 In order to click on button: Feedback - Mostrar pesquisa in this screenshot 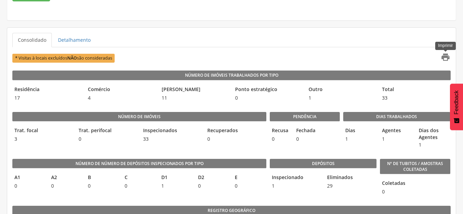, I will do `click(456, 107)`.